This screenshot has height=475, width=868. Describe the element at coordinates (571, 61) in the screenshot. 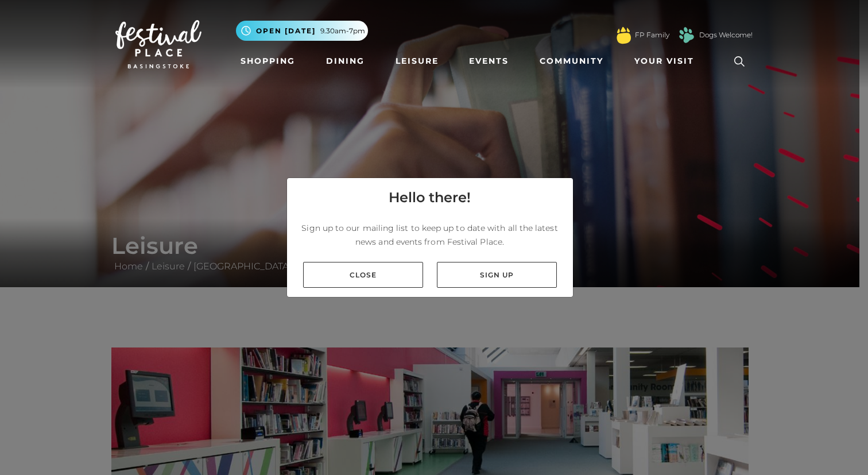

I see `a: Community` at that location.